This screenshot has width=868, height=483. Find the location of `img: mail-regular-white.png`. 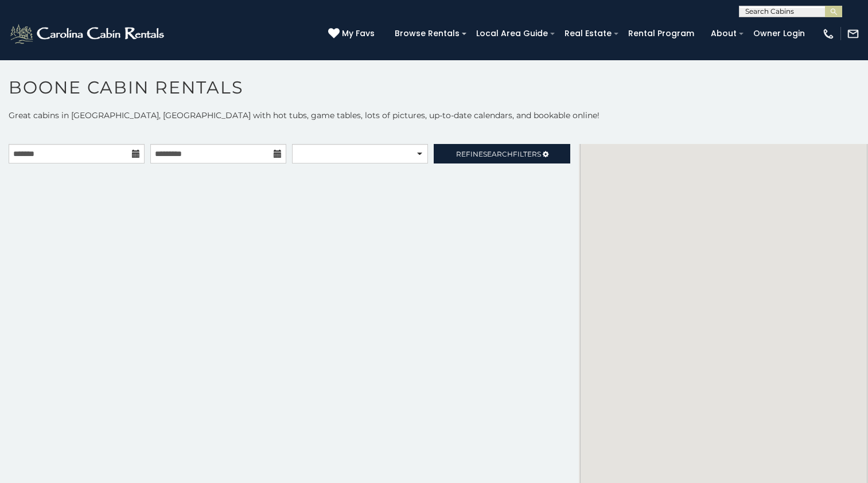

img: mail-regular-white.png is located at coordinates (854, 34).